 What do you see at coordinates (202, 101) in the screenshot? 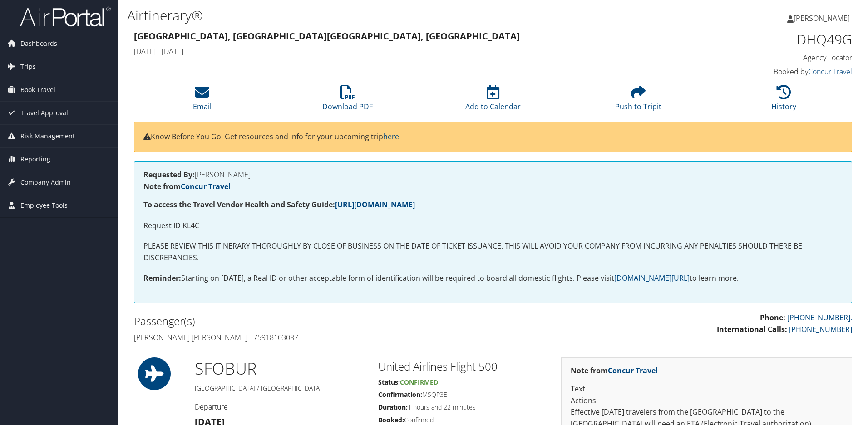
I see `a: Email` at bounding box center [202, 101].